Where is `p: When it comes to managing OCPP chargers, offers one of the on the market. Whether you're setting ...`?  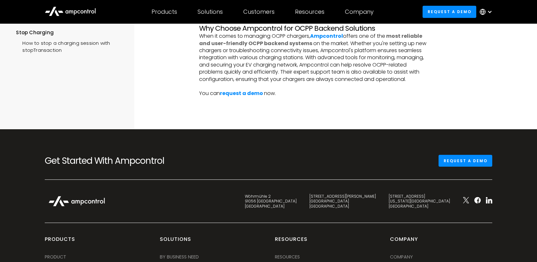 p: When it comes to managing OCPP chargers, offers one of the on the market. Whether you're setting ... is located at coordinates (313, 65).